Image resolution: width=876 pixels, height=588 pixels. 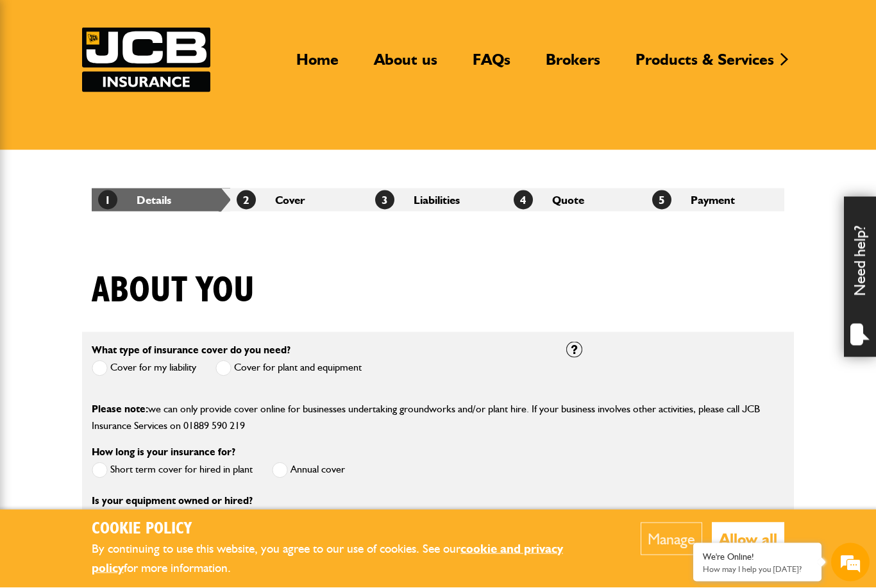 I want to click on button: Manage, so click(x=672, y=538).